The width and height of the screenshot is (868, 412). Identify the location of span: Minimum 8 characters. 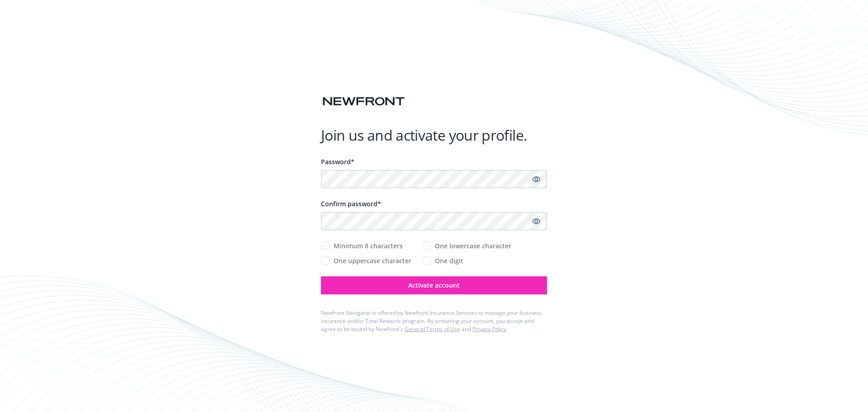
(368, 245).